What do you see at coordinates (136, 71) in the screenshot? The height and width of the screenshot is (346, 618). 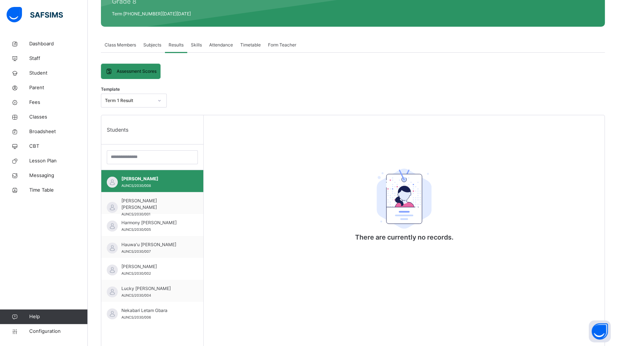 I see `span: Assessment Scores` at bounding box center [136, 71].